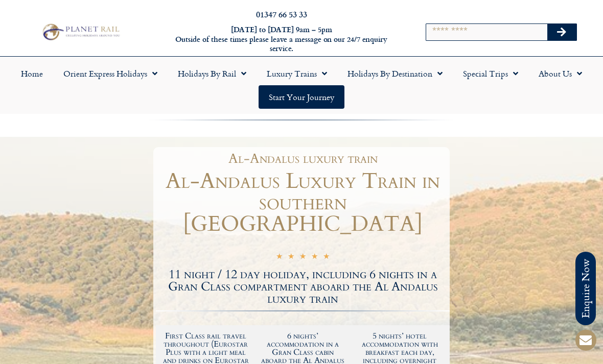  I want to click on img: Planet Rail Train Holidays Logo, so click(80, 32).